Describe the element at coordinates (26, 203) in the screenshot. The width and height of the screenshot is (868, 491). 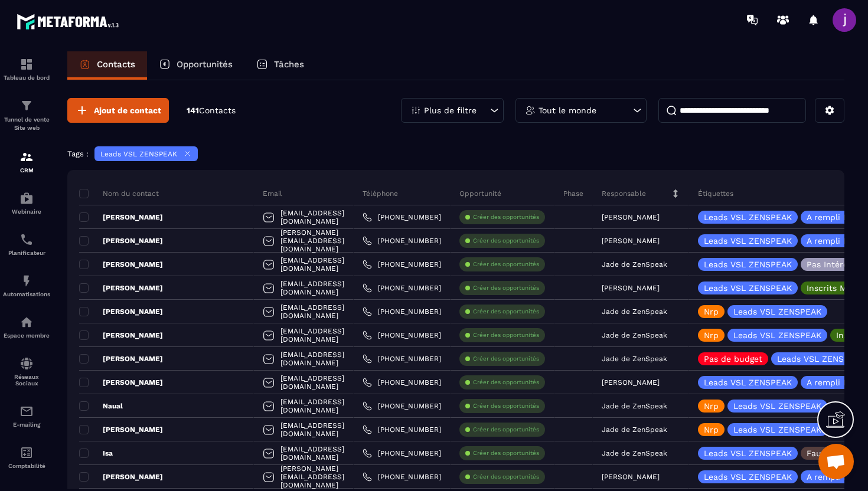
I see `a: automationsautomationsWebinaire` at that location.